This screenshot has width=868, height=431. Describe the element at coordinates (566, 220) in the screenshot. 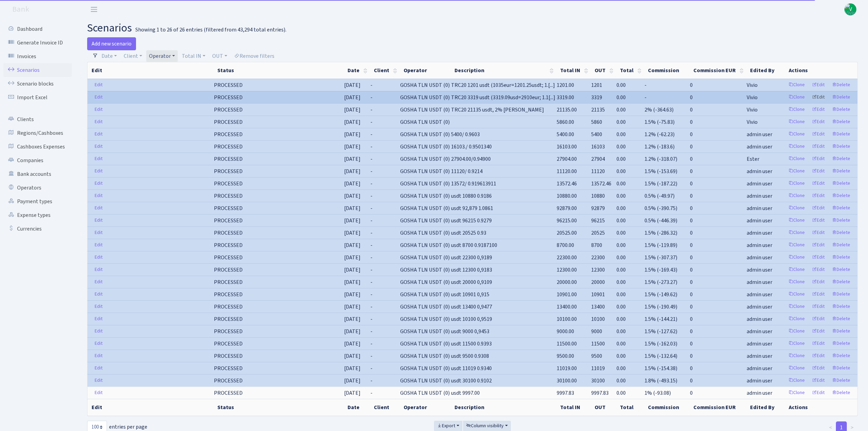

I see `span: 96215.00` at that location.